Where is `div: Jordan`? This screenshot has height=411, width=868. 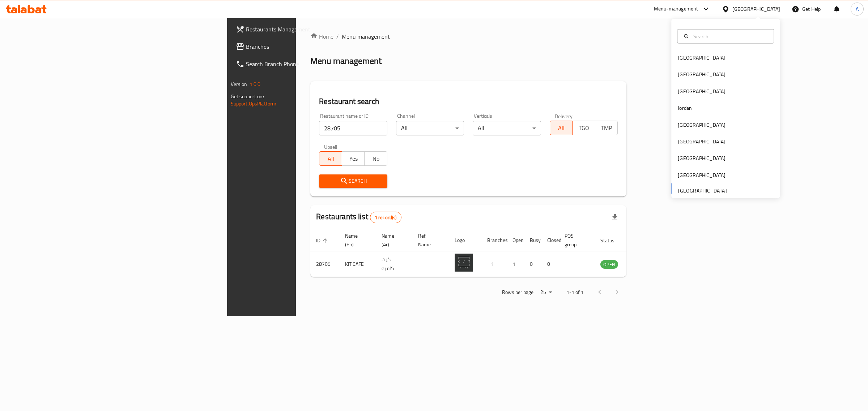 div: Jordan is located at coordinates (684, 108).